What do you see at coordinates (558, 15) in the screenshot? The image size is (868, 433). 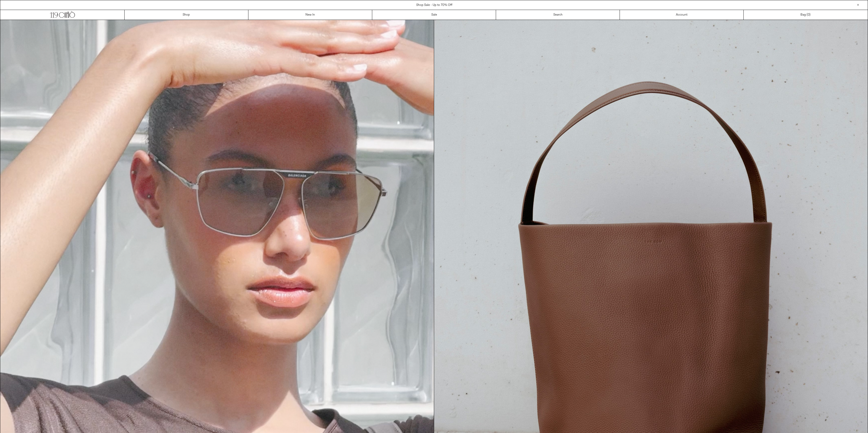 I see `a: Search` at bounding box center [558, 15].